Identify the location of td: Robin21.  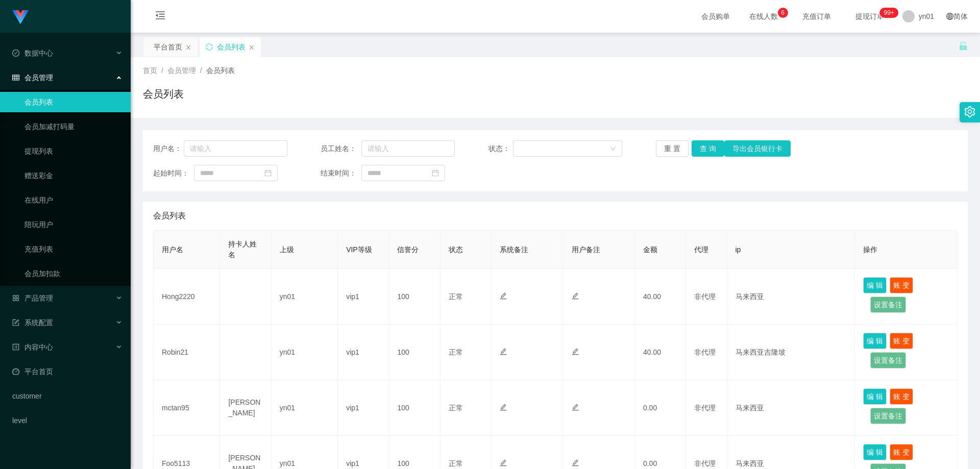
(187, 353).